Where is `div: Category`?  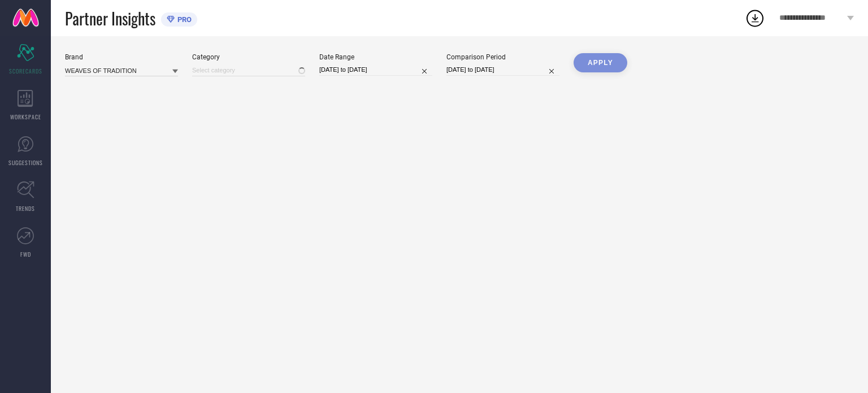
div: Category is located at coordinates (248, 57).